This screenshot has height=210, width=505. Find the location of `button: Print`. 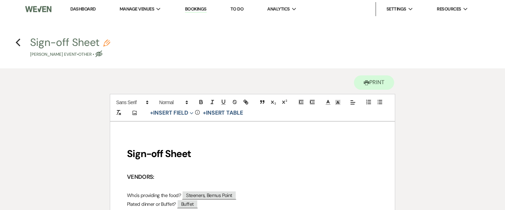

button: Print is located at coordinates (374, 82).